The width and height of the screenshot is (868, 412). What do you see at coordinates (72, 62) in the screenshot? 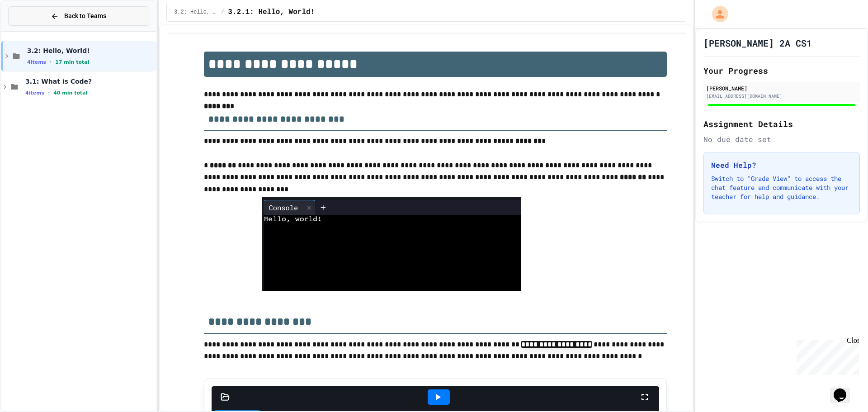
I see `span: 17 min total` at bounding box center [72, 62].